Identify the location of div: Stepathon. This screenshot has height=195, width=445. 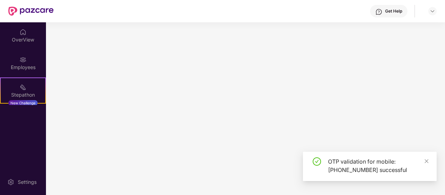
(23, 95).